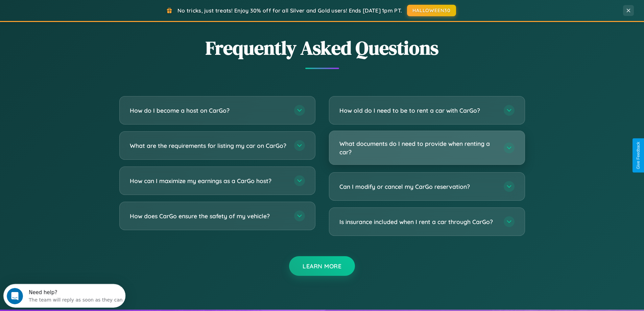 This screenshot has width=644, height=311. What do you see at coordinates (208, 180) in the screenshot?
I see `h3: How can I maximize my earnings as a CarGo host?` at bounding box center [208, 180].